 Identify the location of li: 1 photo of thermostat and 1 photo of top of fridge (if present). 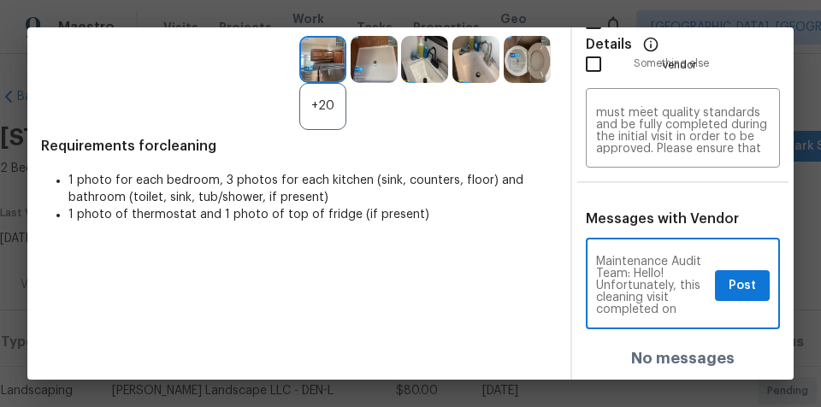
(312, 215).